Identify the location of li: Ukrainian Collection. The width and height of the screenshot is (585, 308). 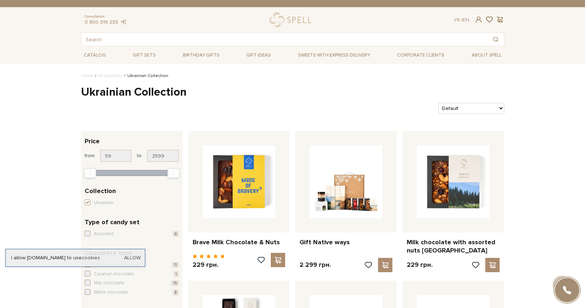
(145, 76).